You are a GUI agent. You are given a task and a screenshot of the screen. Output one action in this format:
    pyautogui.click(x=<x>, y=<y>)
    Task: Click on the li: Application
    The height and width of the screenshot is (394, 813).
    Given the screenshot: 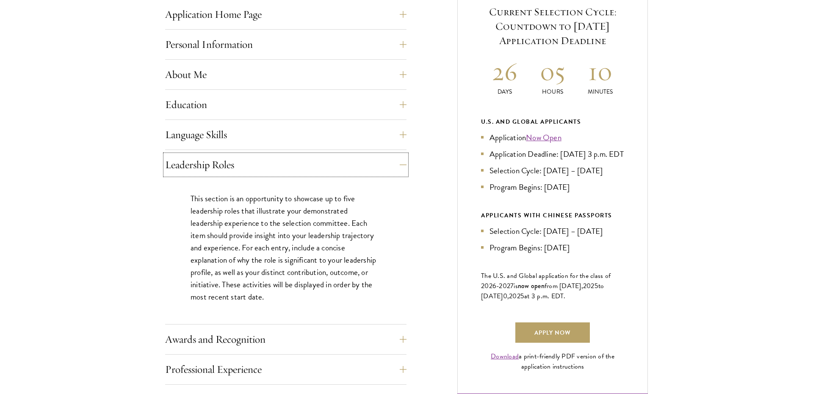 What is the action you would take?
    pyautogui.click(x=552, y=137)
    